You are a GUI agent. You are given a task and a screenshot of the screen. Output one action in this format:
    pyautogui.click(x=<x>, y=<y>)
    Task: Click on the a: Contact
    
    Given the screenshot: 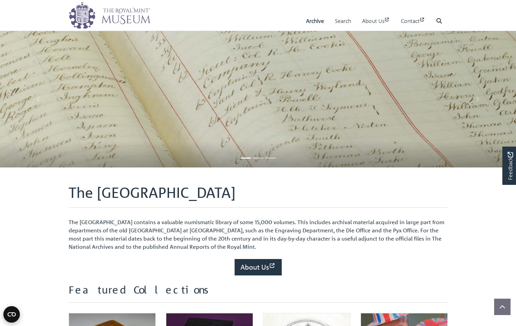 What is the action you would take?
    pyautogui.click(x=413, y=21)
    